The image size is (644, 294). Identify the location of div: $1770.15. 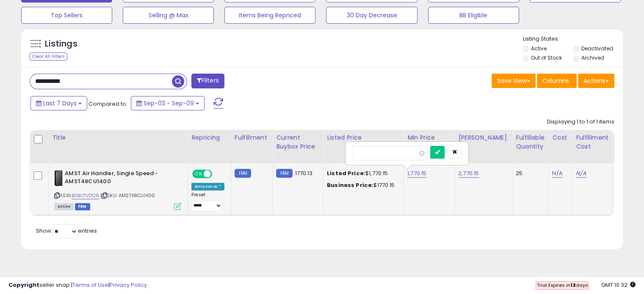
(362, 185).